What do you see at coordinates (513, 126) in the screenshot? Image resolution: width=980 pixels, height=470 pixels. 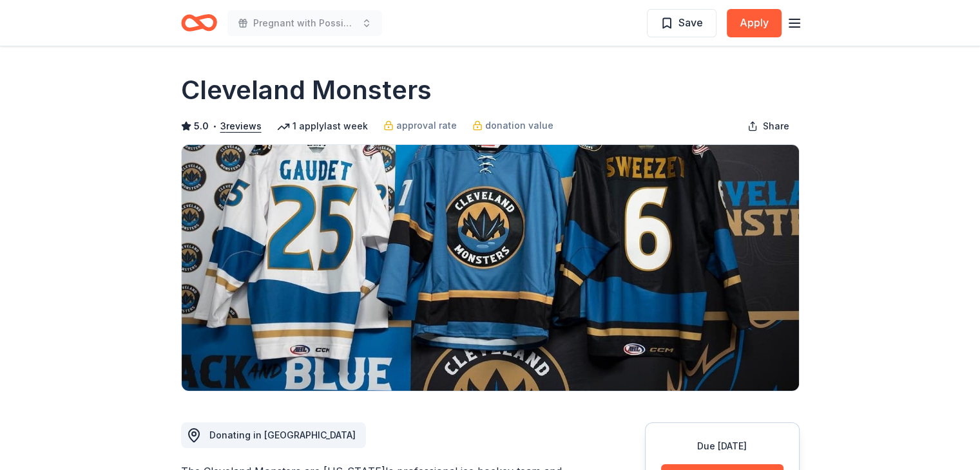 I see `a: donation value` at bounding box center [513, 126].